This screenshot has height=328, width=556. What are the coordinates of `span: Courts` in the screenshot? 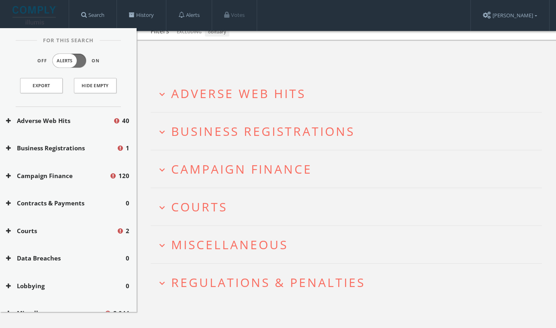 It's located at (199, 206).